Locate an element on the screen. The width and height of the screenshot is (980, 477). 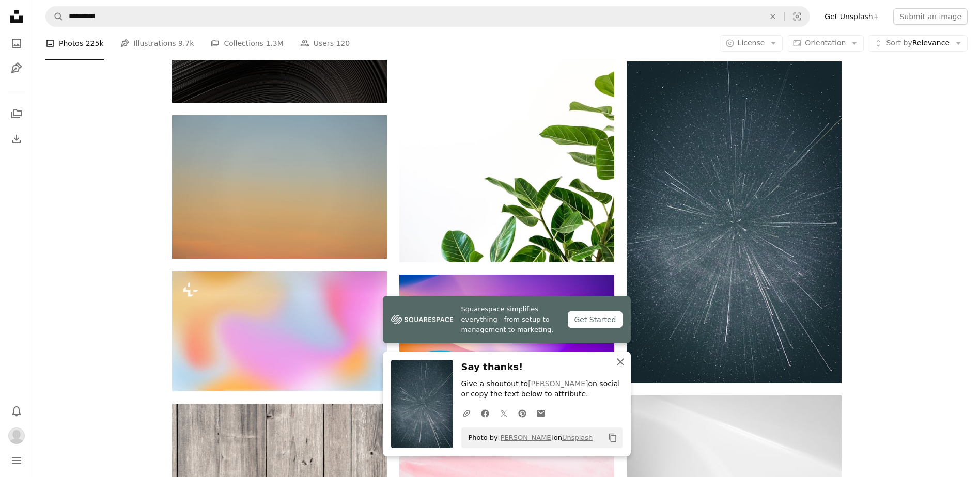
a: Get Unsplash+ is located at coordinates (851, 16).